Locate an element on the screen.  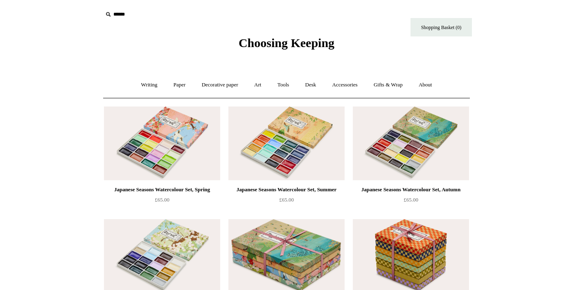
a: About is located at coordinates (425, 85).